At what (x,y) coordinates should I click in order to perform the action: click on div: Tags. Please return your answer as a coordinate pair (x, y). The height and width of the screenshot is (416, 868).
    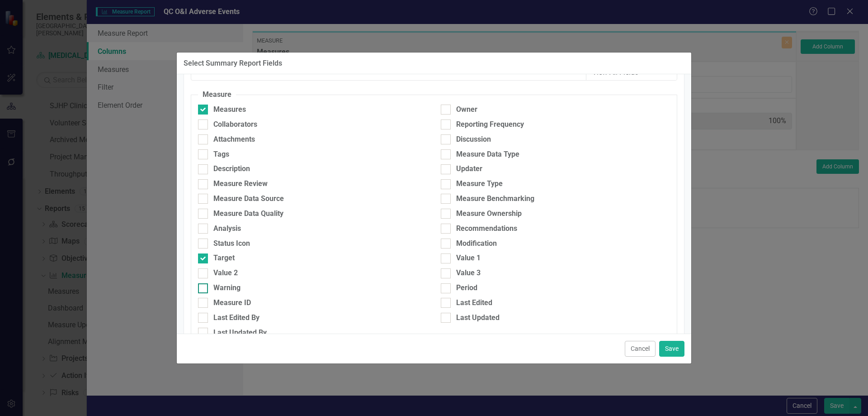
    Looking at the image, I should click on (221, 155).